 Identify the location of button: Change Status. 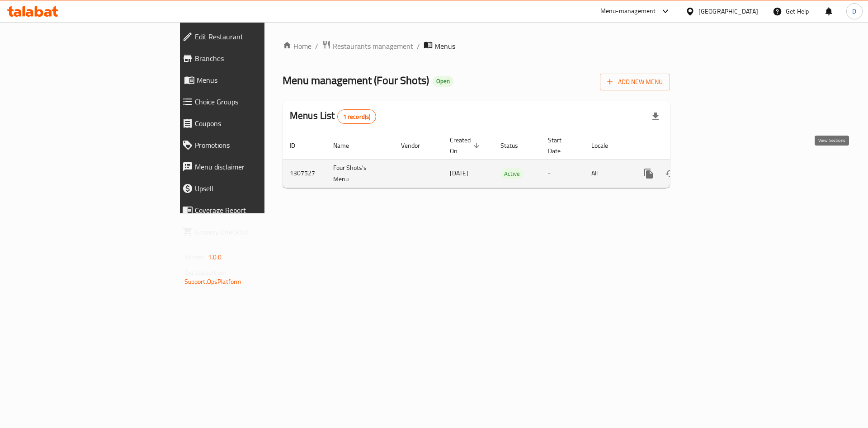
(670, 174).